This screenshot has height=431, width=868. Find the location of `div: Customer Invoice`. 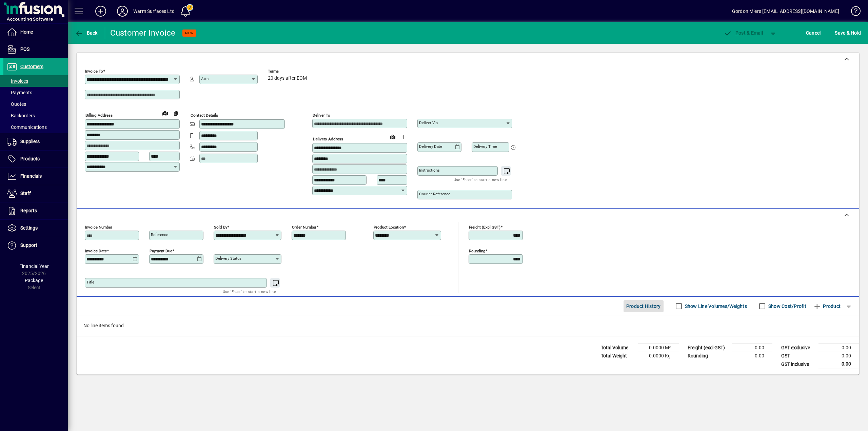

div: Customer Invoice is located at coordinates (143, 33).